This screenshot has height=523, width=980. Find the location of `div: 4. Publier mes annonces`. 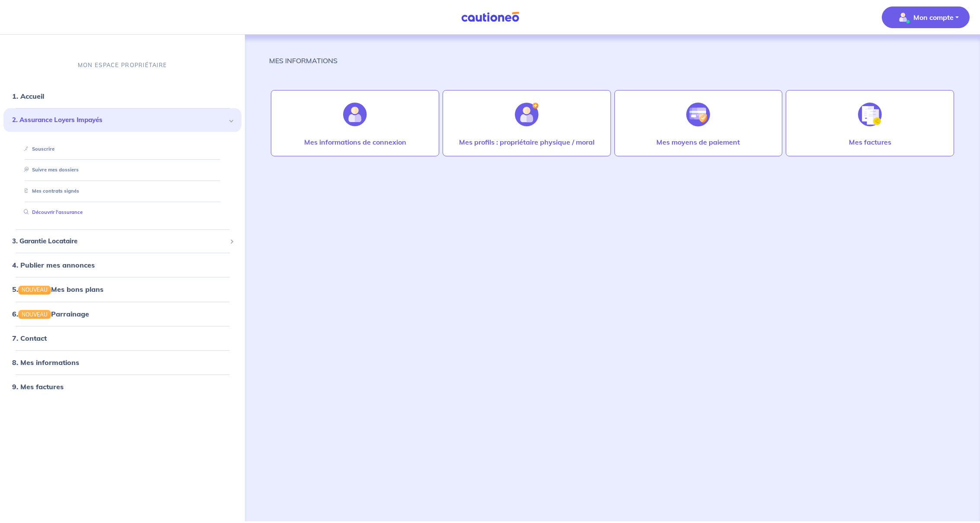

div: 4. Publier mes annonces is located at coordinates (122, 265).